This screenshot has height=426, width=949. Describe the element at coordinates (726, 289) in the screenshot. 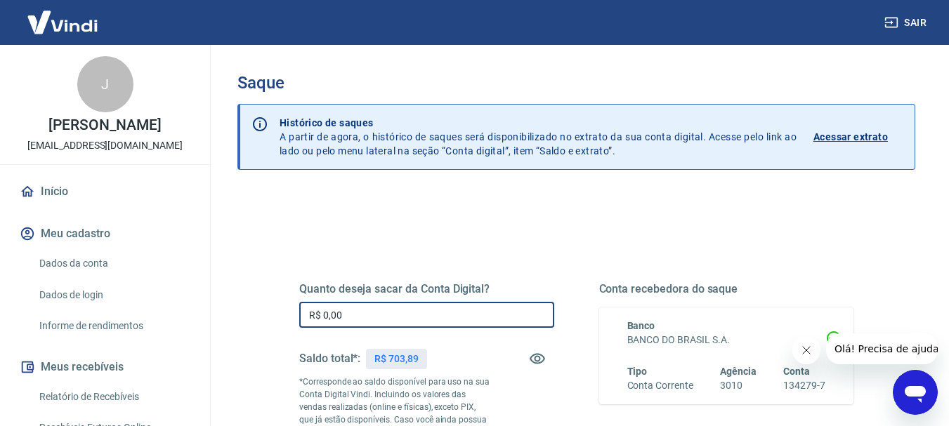

I see `h5: Conta recebedora do saque` at that location.